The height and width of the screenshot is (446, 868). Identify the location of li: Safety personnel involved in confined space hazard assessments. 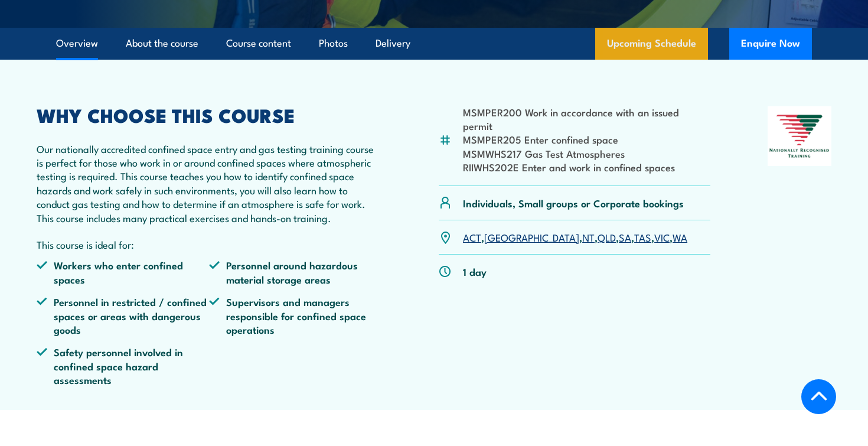
(123, 366).